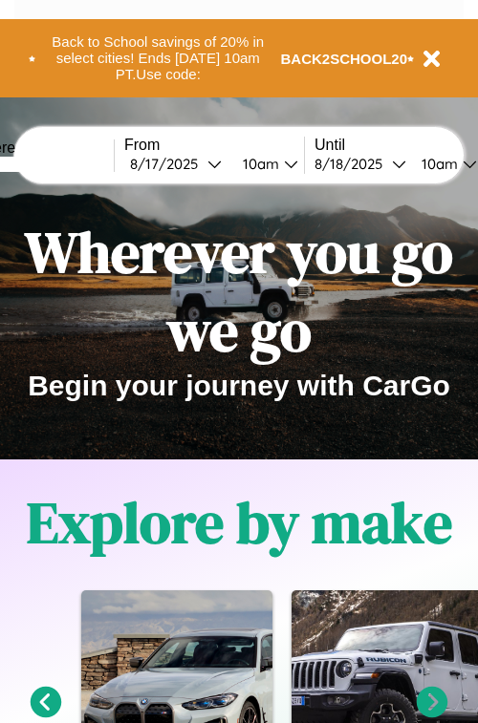 This screenshot has height=723, width=478. Describe the element at coordinates (239, 523) in the screenshot. I see `h1: Explore by make` at that location.